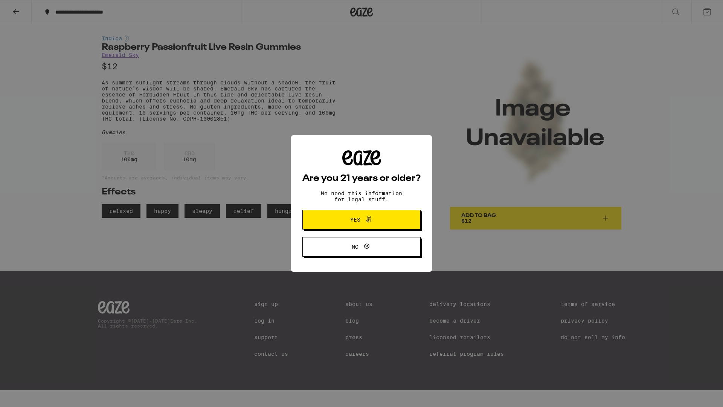  Describe the element at coordinates (362, 247) in the screenshot. I see `button: No` at that location.